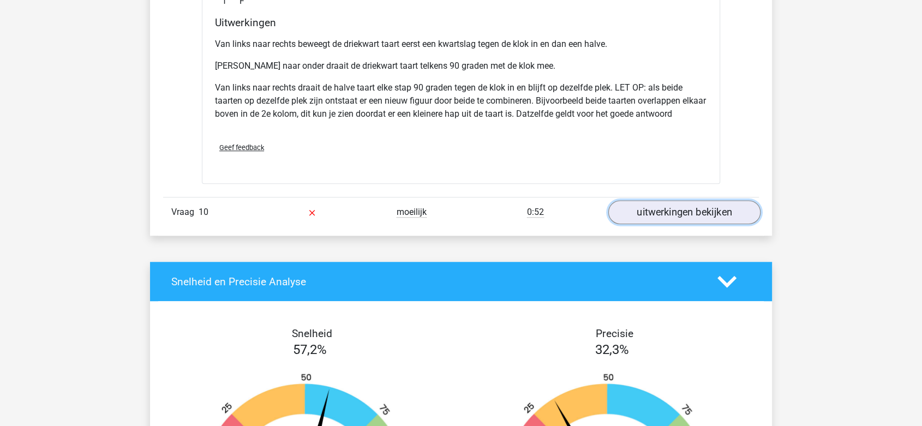  I want to click on span: 10, so click(203, 212).